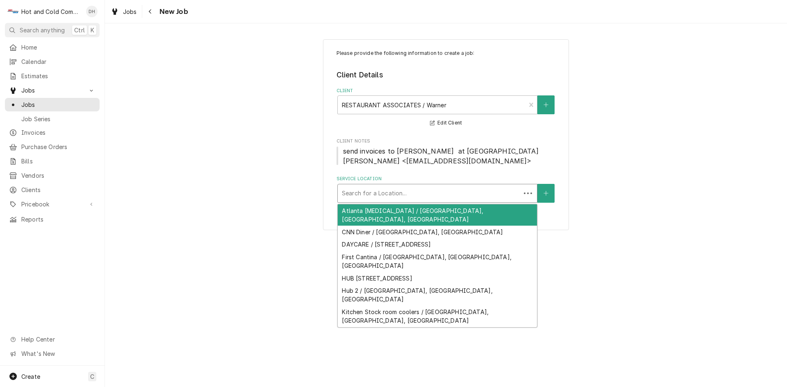 The height and width of the screenshot is (387, 787). Describe the element at coordinates (52, 175) in the screenshot. I see `a: Vendors` at that location.